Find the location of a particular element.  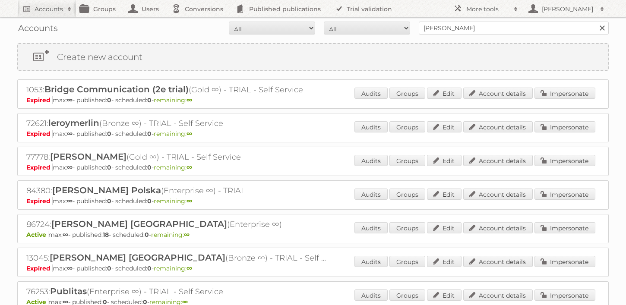

h2: 86724: (Enterprise ∞) is located at coordinates (177, 224).